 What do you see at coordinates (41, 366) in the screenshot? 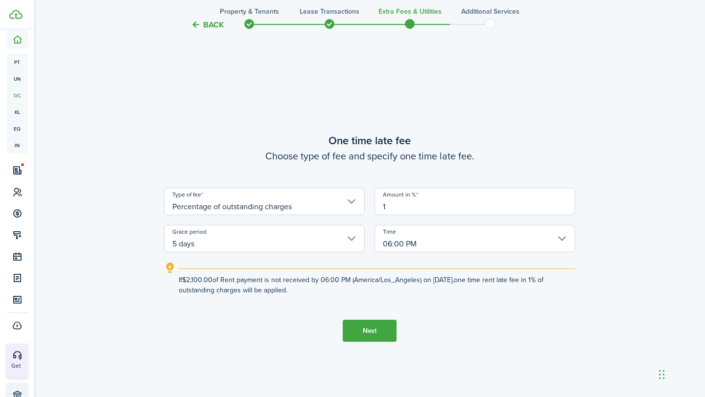
I see `p: Get` at bounding box center [41, 366].